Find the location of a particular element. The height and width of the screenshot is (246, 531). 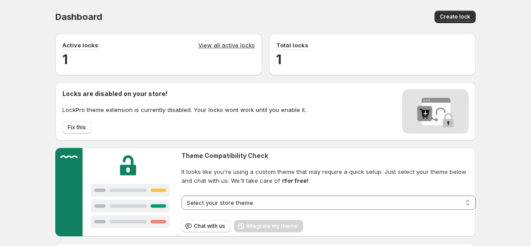

h2: Locks are disabled on your store! is located at coordinates (184, 94).